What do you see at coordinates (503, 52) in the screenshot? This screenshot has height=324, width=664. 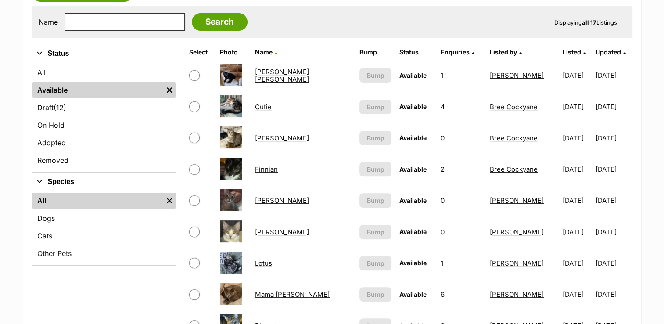 I see `span: Listed by` at bounding box center [503, 52].